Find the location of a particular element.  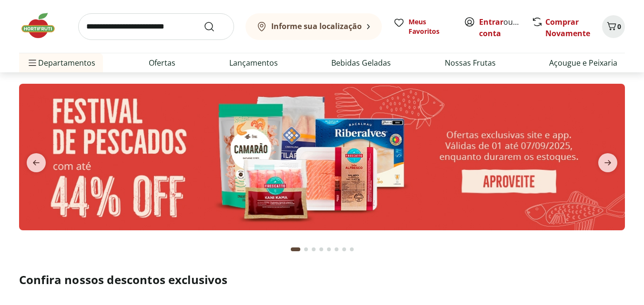

b: Informe sua localização is located at coordinates (317, 26).